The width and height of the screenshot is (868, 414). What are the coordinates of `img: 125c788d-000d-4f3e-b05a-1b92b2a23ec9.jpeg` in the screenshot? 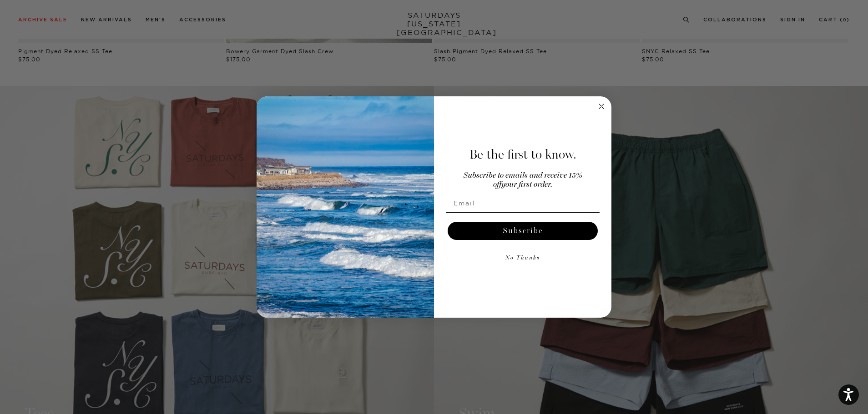 It's located at (345, 207).